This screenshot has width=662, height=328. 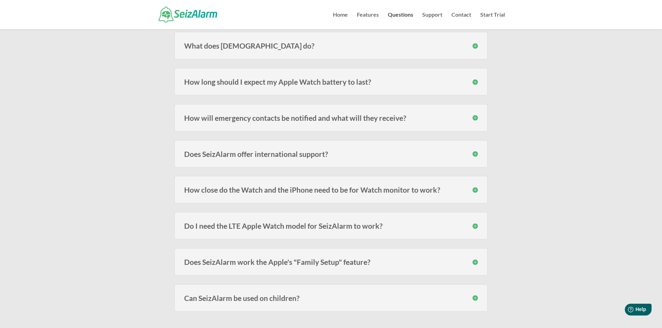 I want to click on a: Features, so click(x=367, y=20).